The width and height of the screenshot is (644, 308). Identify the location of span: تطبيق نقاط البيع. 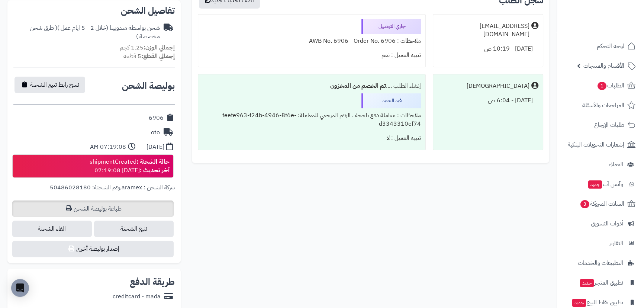
(597, 302).